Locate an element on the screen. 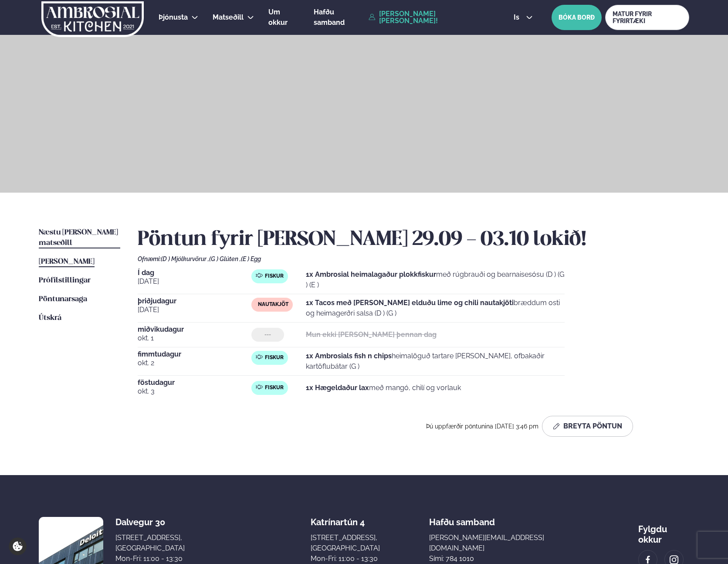  a: Matseðill is located at coordinates (228, 17).